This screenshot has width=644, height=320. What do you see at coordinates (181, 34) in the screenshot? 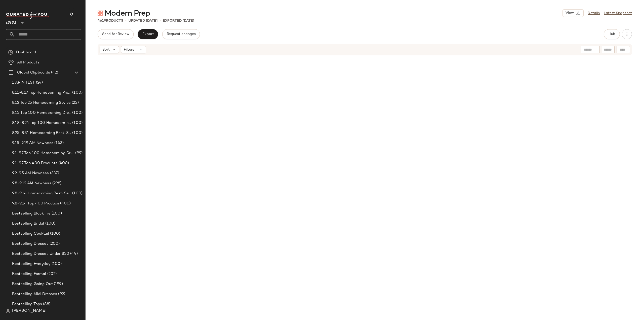
I see `button: Request changes` at bounding box center [181, 34].